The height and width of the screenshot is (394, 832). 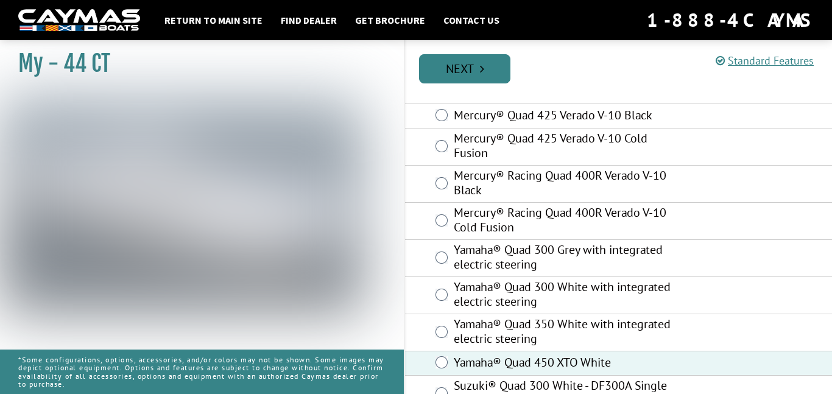 What do you see at coordinates (764, 60) in the screenshot?
I see `a: Standard Features` at bounding box center [764, 60].